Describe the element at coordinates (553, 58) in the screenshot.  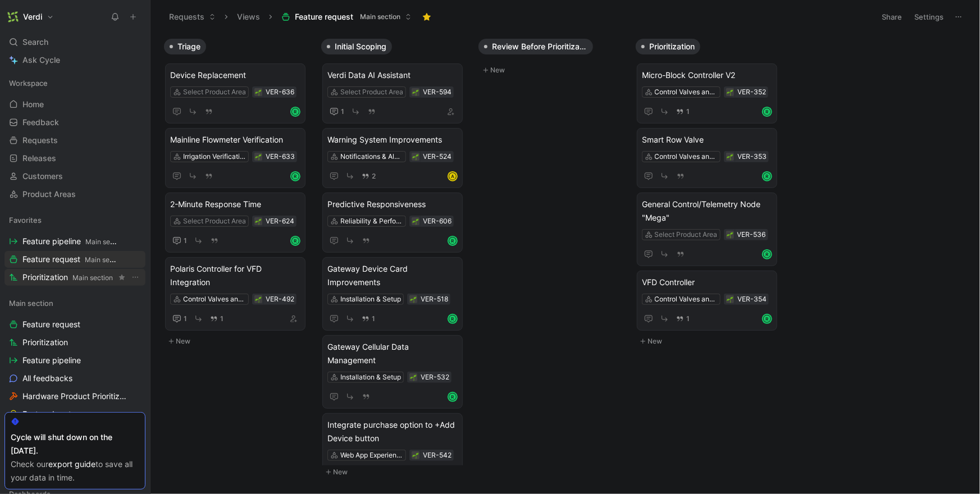
I see `div: Review Before PrioritizationNew` at that location.